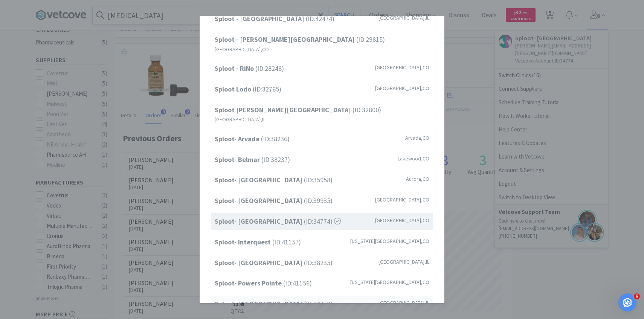 The height and width of the screenshot is (319, 644). What do you see at coordinates (238, 159) in the screenshot?
I see `strong: Sploot- Belmar` at bounding box center [238, 159].